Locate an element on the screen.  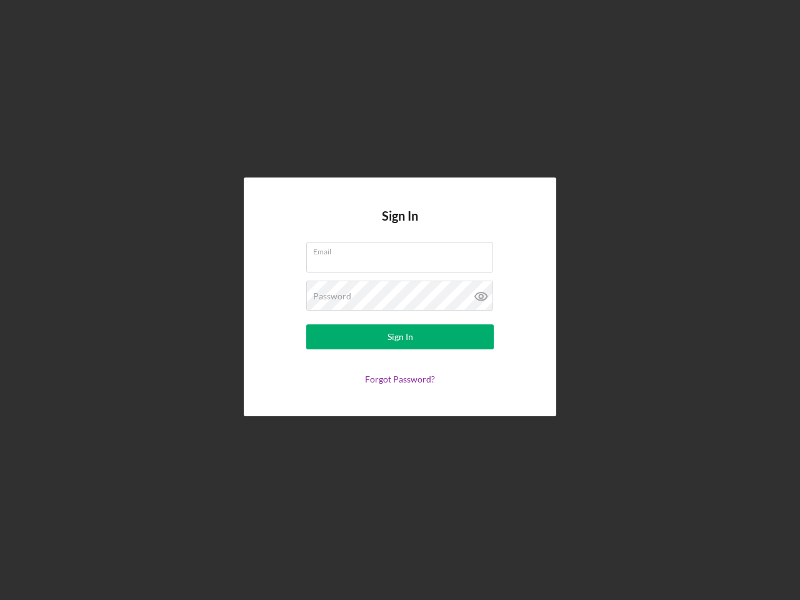
label: Email is located at coordinates (403, 250).